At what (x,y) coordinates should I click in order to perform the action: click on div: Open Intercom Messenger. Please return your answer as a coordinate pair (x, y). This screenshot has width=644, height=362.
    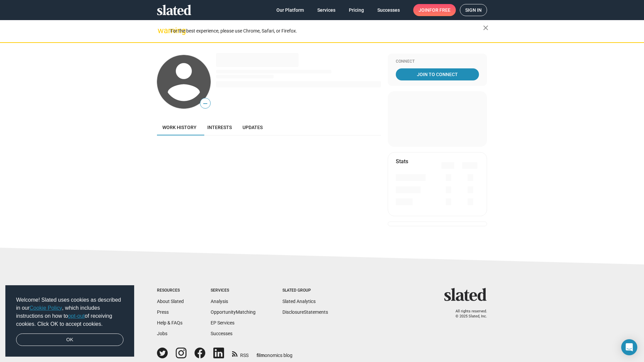
    Looking at the image, I should click on (629, 347).